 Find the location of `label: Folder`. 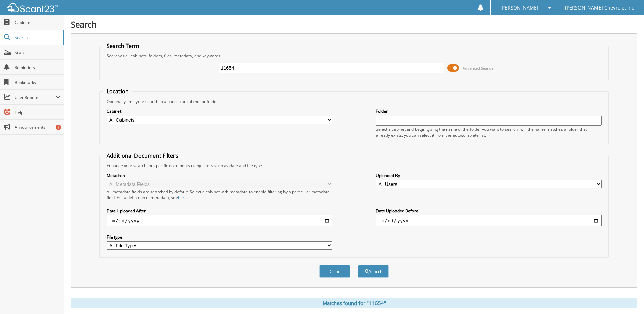

label: Folder is located at coordinates (489, 111).